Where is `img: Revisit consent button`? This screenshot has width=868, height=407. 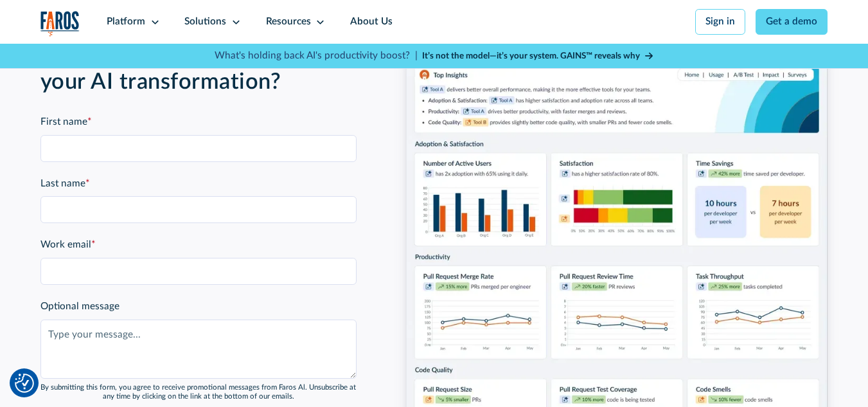 img: Revisit consent button is located at coordinates (25, 383).